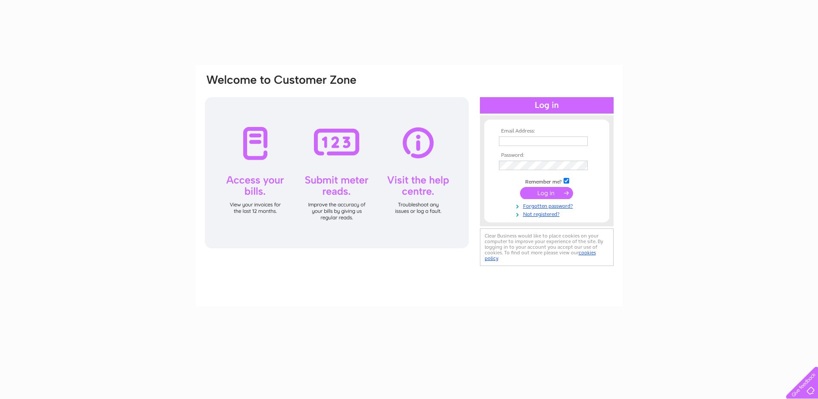  What do you see at coordinates (547, 181) in the screenshot?
I see `td: Remember me?` at bounding box center [547, 181].